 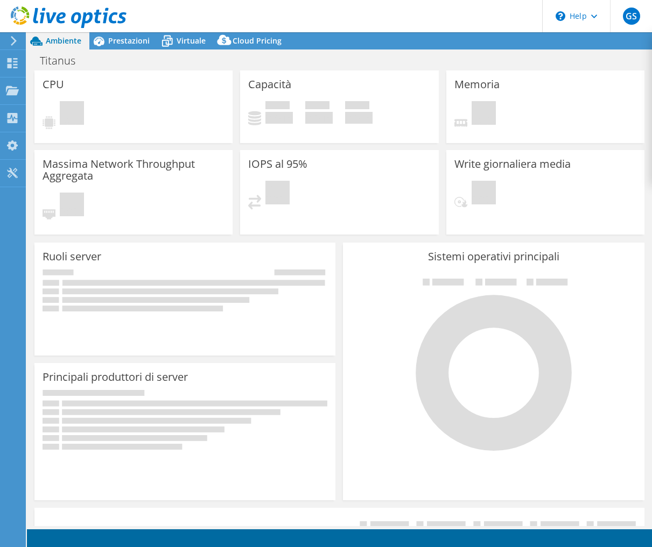 I want to click on span: Totale, so click(x=357, y=107).